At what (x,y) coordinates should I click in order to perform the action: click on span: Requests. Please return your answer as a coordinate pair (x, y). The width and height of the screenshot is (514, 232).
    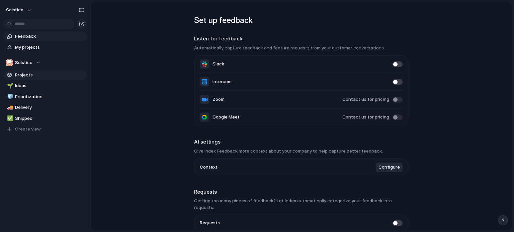
    Looking at the image, I should click on (210, 223).